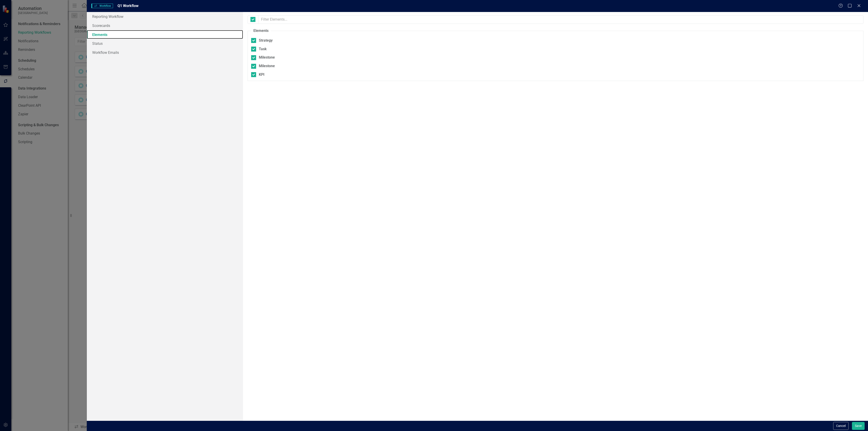  What do you see at coordinates (165, 35) in the screenshot?
I see `a: Elements` at bounding box center [165, 35].